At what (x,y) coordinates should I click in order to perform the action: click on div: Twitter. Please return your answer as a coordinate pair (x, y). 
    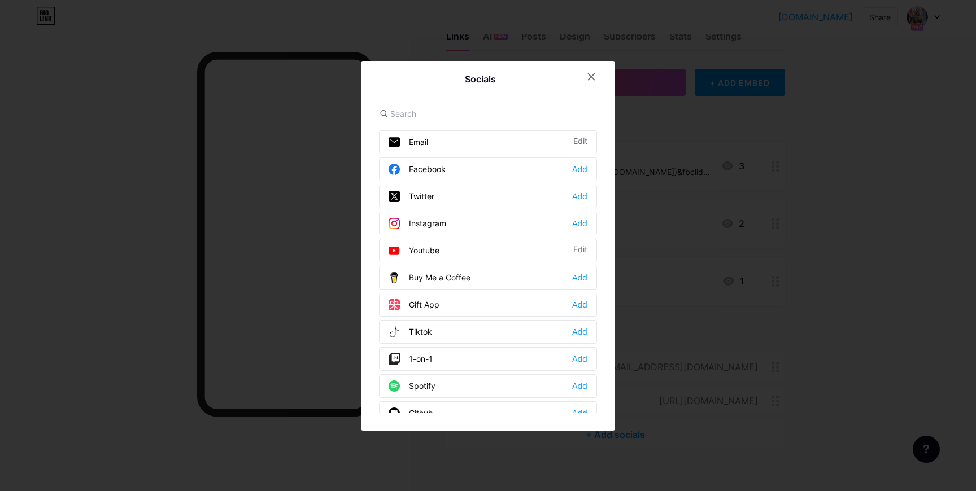
    Looking at the image, I should click on (411, 197).